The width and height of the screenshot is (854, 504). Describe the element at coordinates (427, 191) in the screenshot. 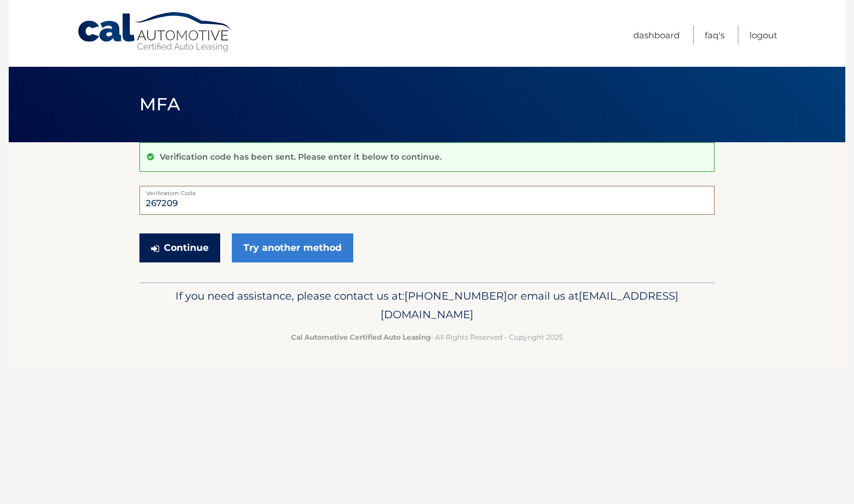

I see `label: Verification Code` at that location.